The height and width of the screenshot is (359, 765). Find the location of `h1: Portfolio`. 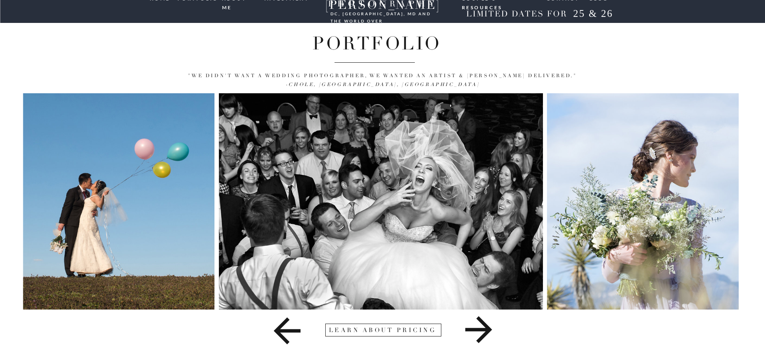

h1: Portfolio is located at coordinates (377, 42).